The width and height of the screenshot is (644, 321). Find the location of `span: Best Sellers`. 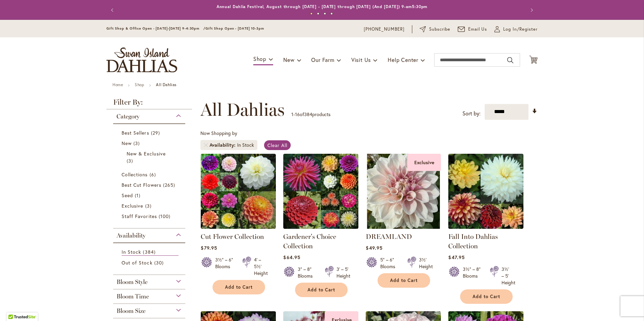

span: Best Sellers is located at coordinates (136, 133).